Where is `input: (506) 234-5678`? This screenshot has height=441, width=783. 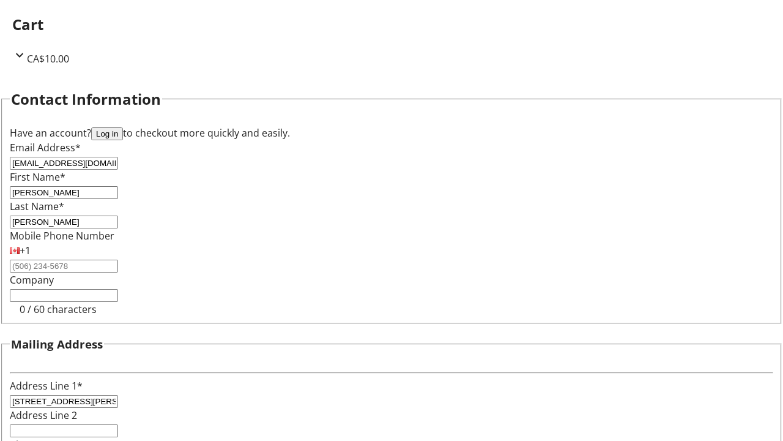
input: (506) 234-5678 is located at coordinates (64, 266).